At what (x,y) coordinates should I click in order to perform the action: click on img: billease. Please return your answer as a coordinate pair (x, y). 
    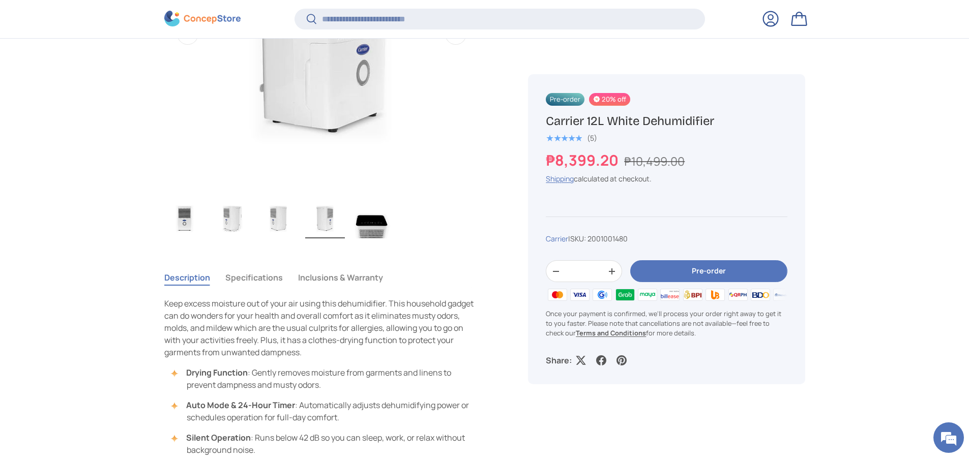
    Looking at the image, I should click on (670, 295).